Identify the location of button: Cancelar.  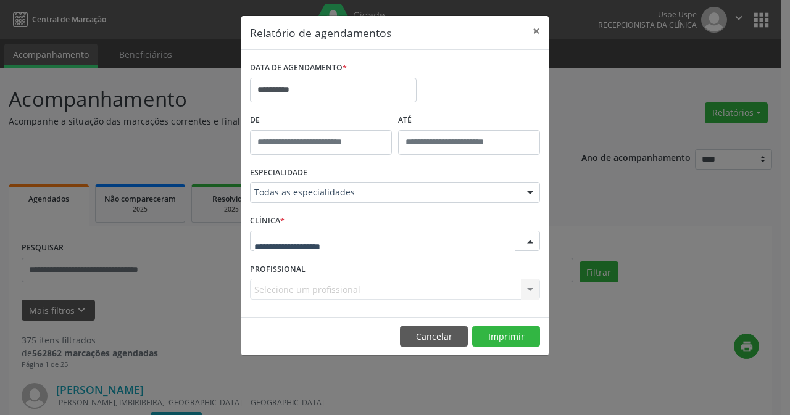
(434, 337).